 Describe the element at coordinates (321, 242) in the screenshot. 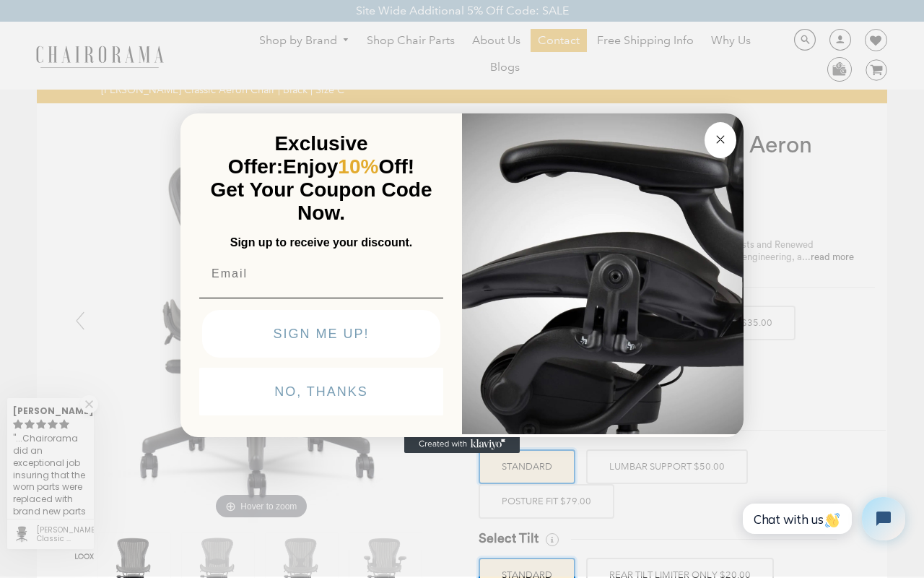

I see `span: Sign up to receive your discount.` at that location.